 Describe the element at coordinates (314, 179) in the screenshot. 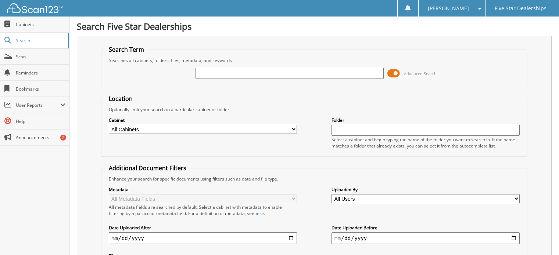

I see `div: Enhance your search for specific documents using filters such as date and file type.` at that location.